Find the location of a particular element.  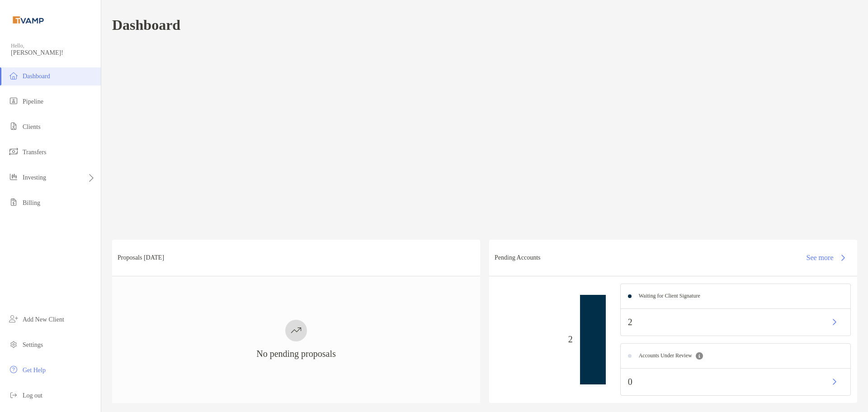

img: pipeline icon is located at coordinates (13, 101).